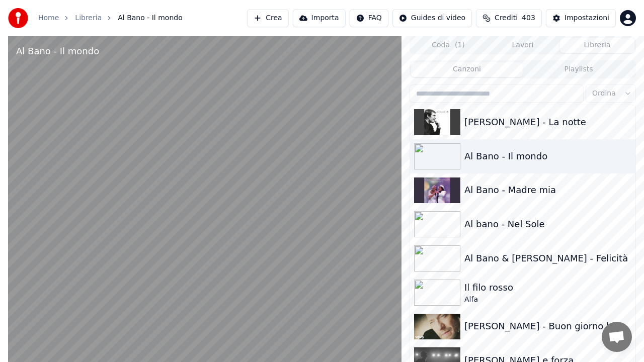  I want to click on a: Libreria, so click(88, 18).